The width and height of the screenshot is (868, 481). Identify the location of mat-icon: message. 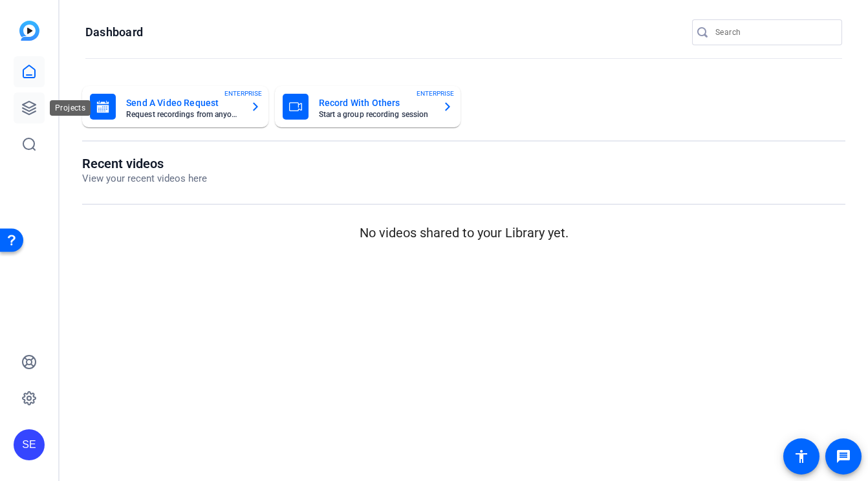
(843, 456).